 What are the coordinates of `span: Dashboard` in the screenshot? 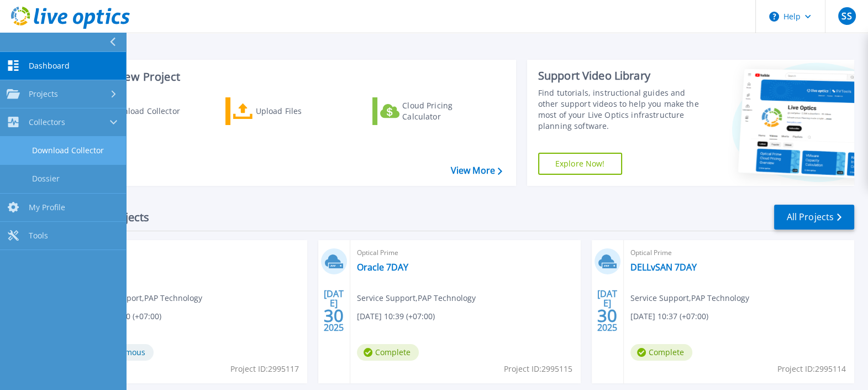 It's located at (49, 65).